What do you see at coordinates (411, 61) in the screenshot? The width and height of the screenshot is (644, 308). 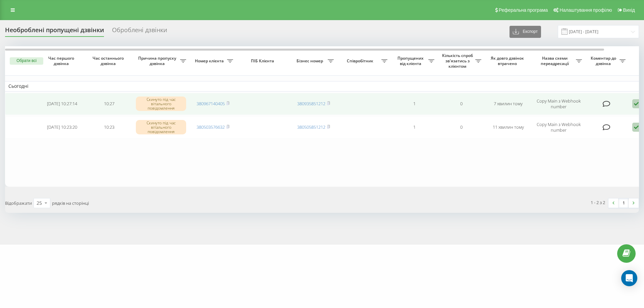 I see `span: Пропущених від клієнта` at bounding box center [411, 61].